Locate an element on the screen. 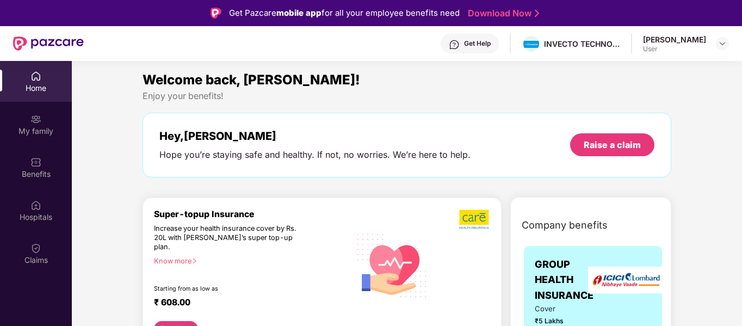 This screenshot has width=742, height=326. div: Enjoy your benefits! is located at coordinates (407, 96).